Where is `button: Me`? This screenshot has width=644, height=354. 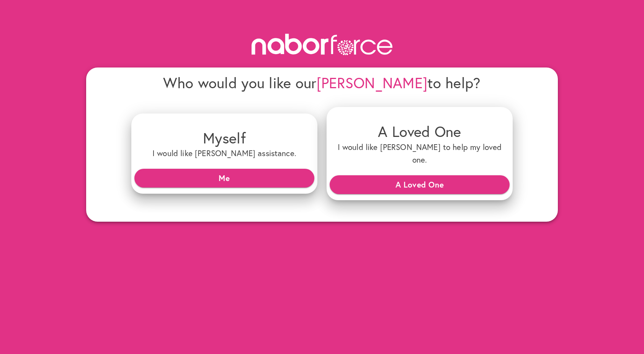 button: Me is located at coordinates (224, 178).